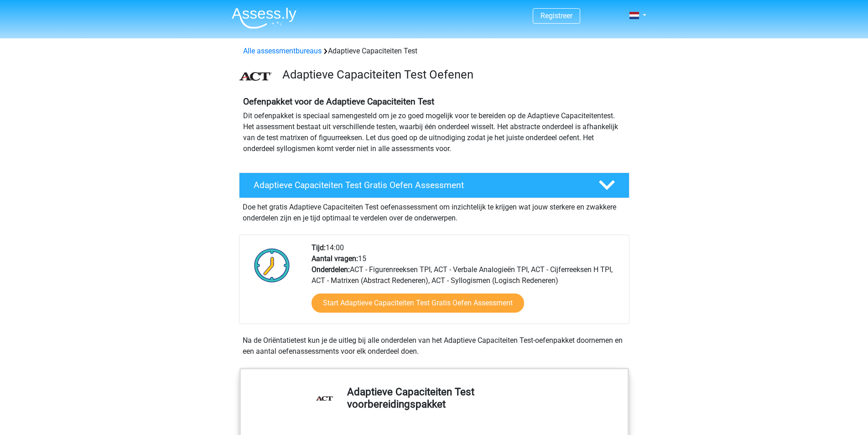 This screenshot has width=868, height=435. What do you see at coordinates (330, 269) in the screenshot?
I see `b: Onderdelen:` at bounding box center [330, 269].